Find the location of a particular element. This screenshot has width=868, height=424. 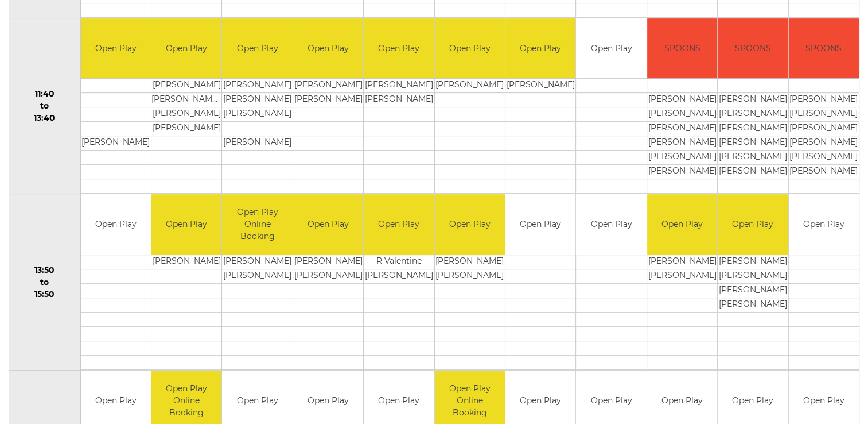

td: 11:40 to 13:40 is located at coordinates (44, 106).